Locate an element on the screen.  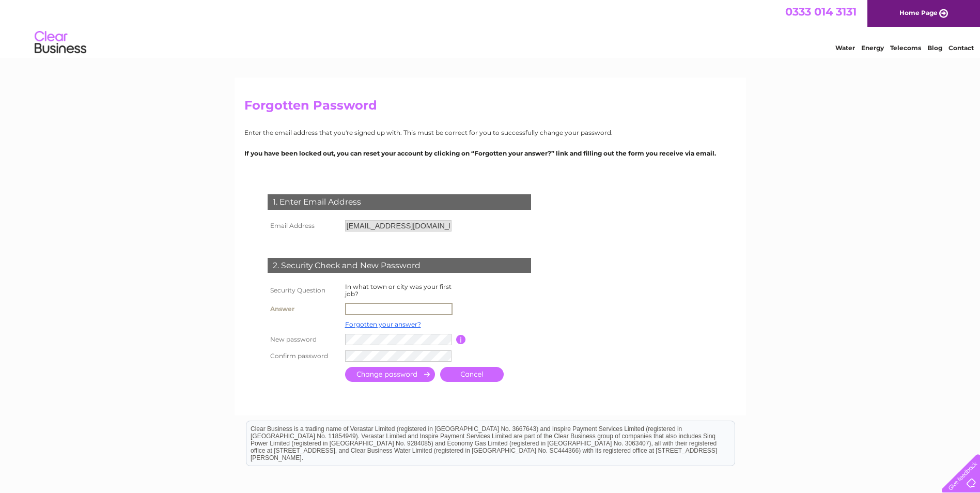
a: Cancel is located at coordinates (472, 374).